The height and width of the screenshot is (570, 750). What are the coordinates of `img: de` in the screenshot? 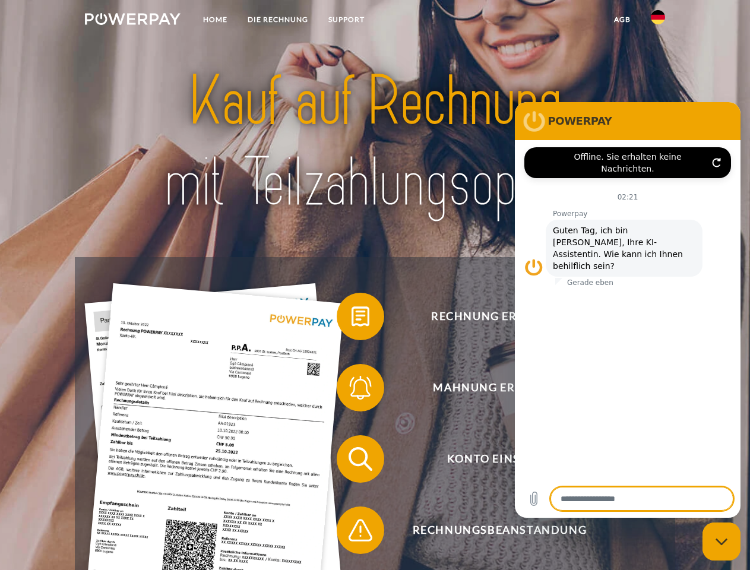 It's located at (658, 17).